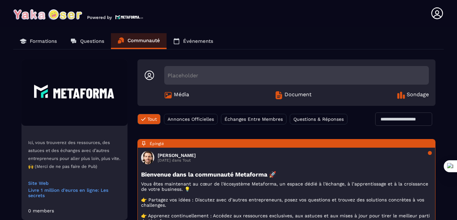 The image size is (457, 220). What do you see at coordinates (87, 41) in the screenshot?
I see `a: Questions` at bounding box center [87, 41].